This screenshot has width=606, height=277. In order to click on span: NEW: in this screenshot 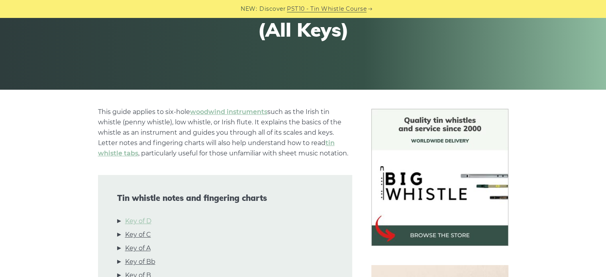, I will do `click(249, 9)`.